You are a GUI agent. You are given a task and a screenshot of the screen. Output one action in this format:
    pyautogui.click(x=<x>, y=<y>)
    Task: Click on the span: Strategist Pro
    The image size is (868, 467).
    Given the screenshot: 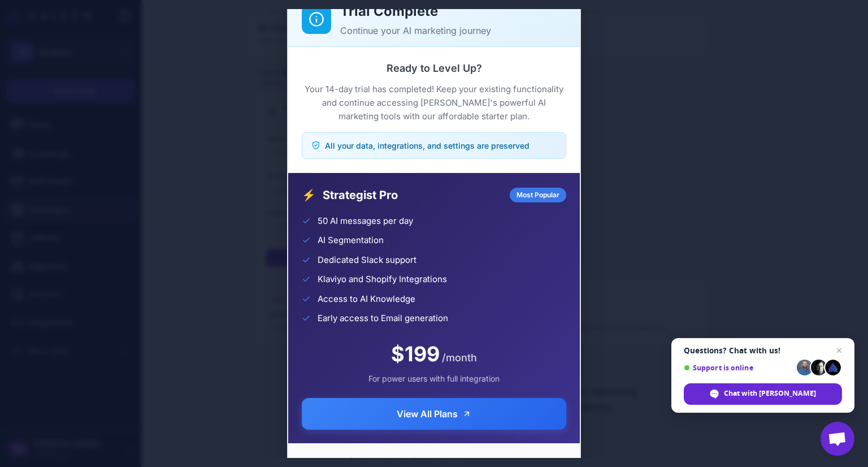 What is the action you would take?
    pyautogui.click(x=413, y=195)
    